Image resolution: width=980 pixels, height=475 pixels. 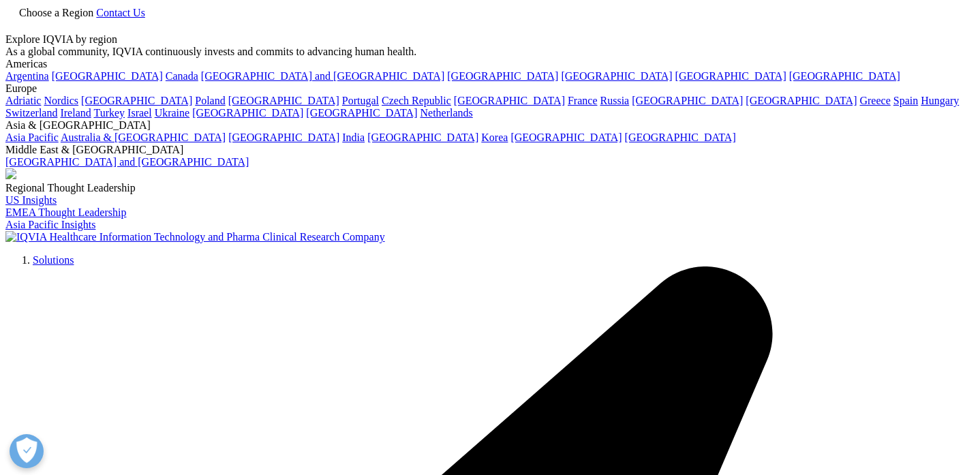 I want to click on a: Asia Pacific Insights, so click(x=50, y=224).